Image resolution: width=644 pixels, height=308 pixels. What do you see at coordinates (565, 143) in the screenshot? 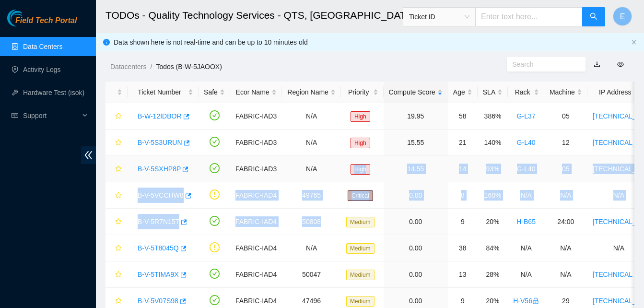
I see `td: 12` at bounding box center [565, 143].